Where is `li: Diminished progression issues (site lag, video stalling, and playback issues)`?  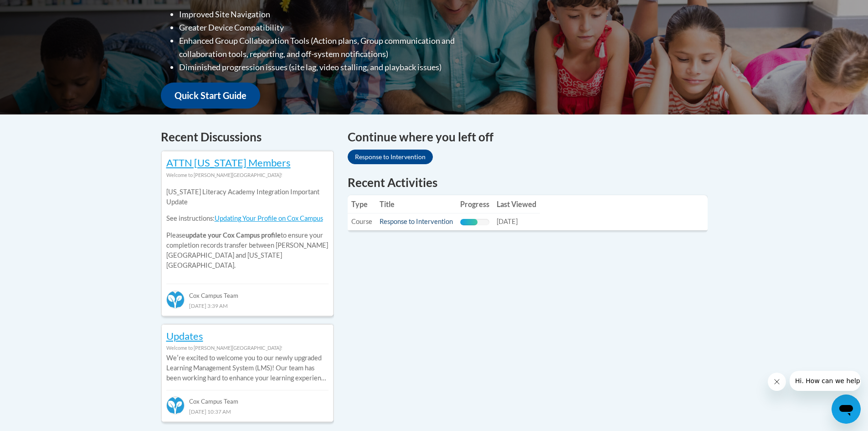
li: Diminished progression issues (site lag, video stalling, and playback issues) is located at coordinates (335, 67).